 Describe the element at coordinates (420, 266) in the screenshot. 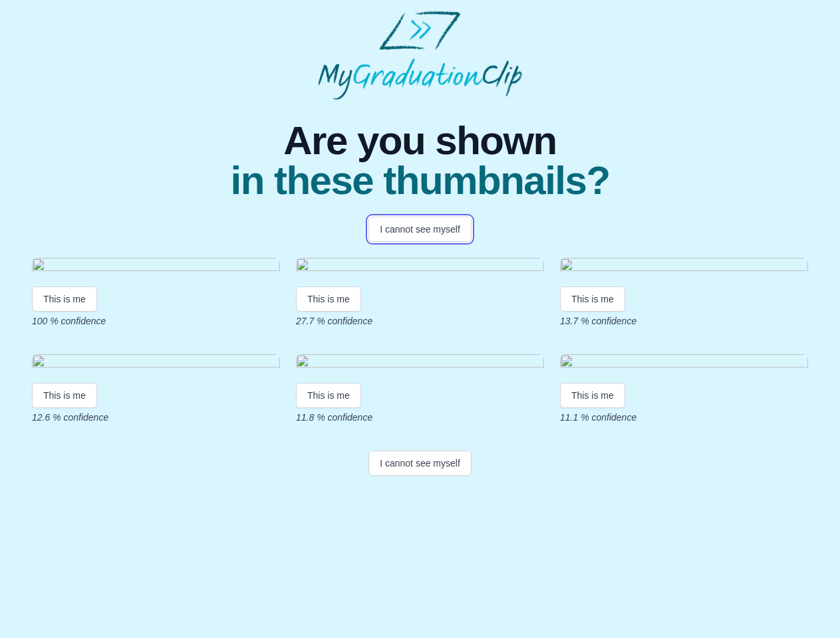

I see `img: 40def969ac83af93d028182670bea892464bc1b9.gif` at that location.